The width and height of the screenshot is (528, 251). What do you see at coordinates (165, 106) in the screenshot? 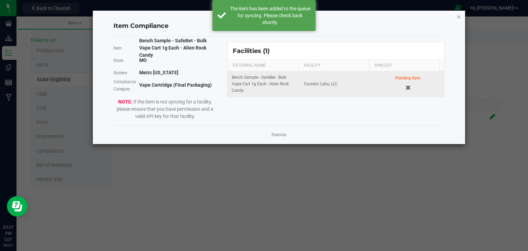
I see `span: If the item is not syncing for a facility, please ensure that you have permission and a valid API...` at bounding box center [165, 106].